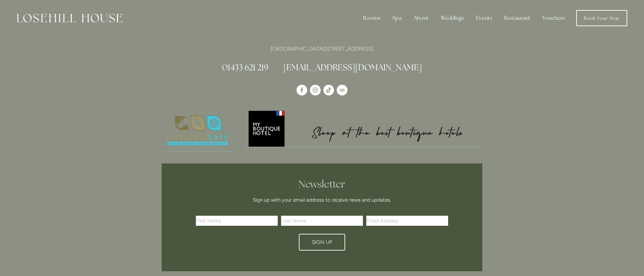  Describe the element at coordinates (407, 221) in the screenshot. I see `input: Email Address` at that location.